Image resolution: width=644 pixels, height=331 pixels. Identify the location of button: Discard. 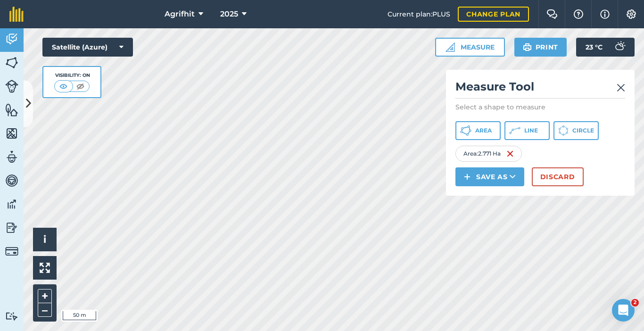
(558, 177).